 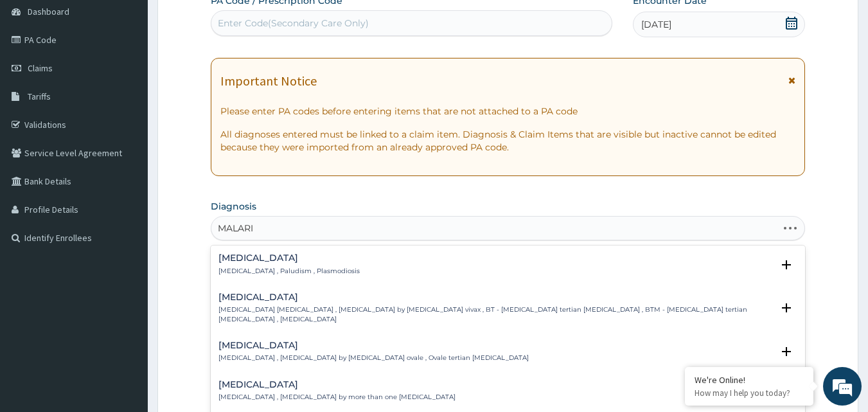 What do you see at coordinates (508, 112) in the screenshot?
I see `p: Please enter PA codes before entering items that are not attached to a PA code` at bounding box center [508, 112].